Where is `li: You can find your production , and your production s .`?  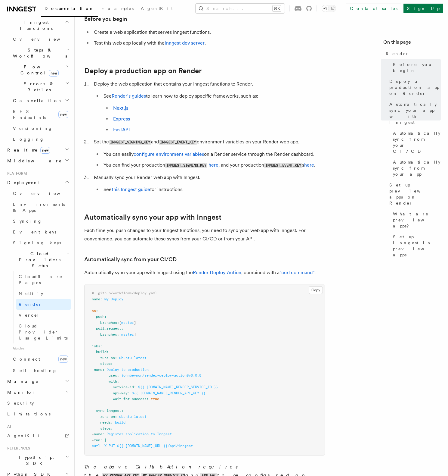 li: You can find your production , and your production s . is located at coordinates (213, 165).